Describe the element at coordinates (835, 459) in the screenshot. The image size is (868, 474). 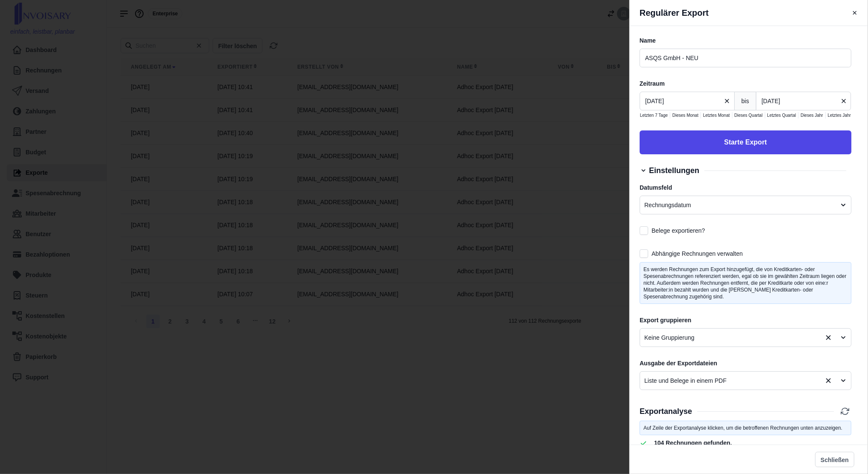
I see `button: Schließen` at that location.